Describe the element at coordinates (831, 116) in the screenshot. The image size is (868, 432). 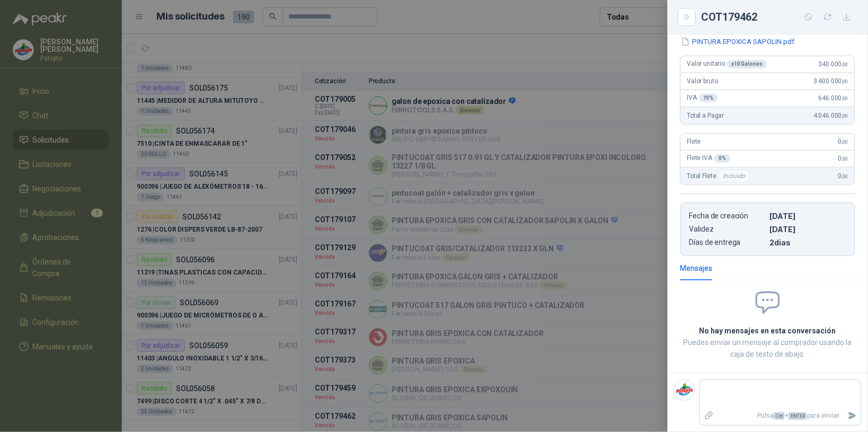
I see `span: 4.046.000` at that location.